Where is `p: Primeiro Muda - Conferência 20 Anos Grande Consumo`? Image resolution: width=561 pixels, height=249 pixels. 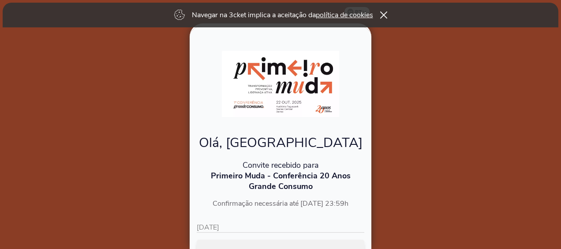 p: Primeiro Muda - Conferência 20 Anos Grande Consumo is located at coordinates (281, 181).